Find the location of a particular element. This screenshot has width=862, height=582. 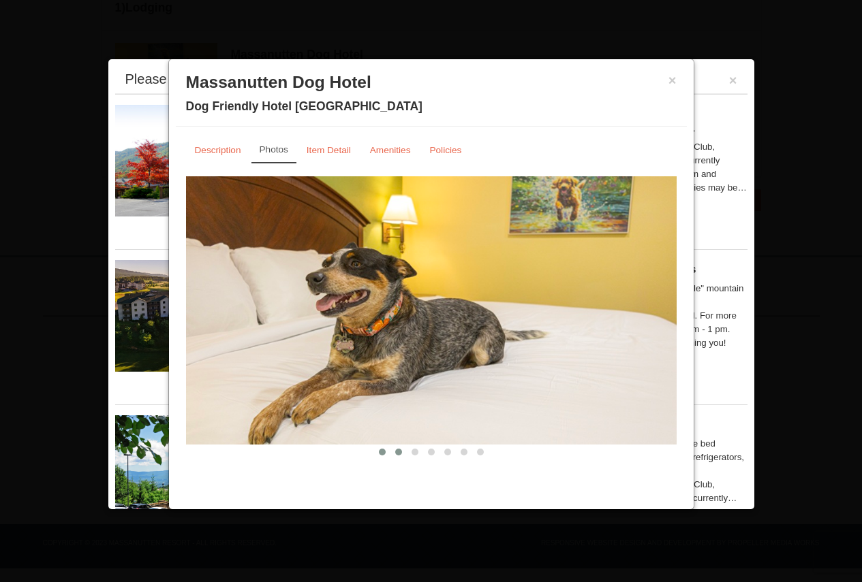

img: 18876286-333-e32e5594.jpg is located at coordinates (431, 311).